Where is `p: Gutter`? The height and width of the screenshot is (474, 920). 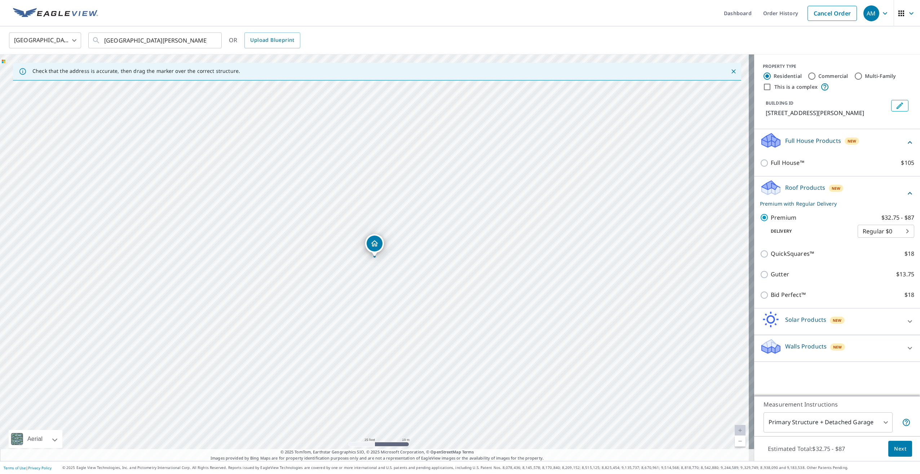
p: Gutter is located at coordinates (780, 274).